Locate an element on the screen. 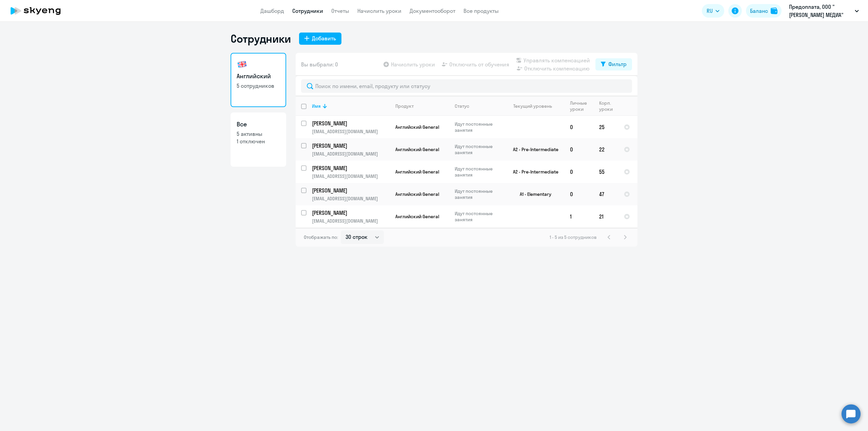  div: Фильтр is located at coordinates (618, 64).